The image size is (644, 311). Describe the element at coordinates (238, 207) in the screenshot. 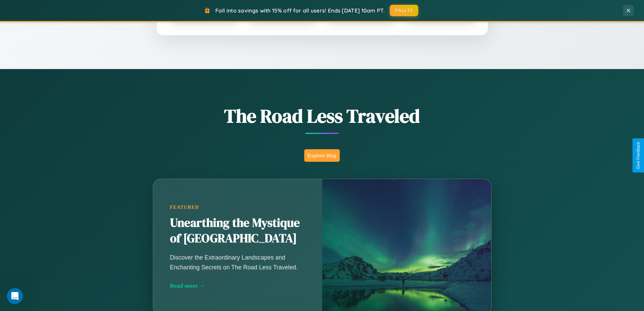

I see `div: Featured` at that location.